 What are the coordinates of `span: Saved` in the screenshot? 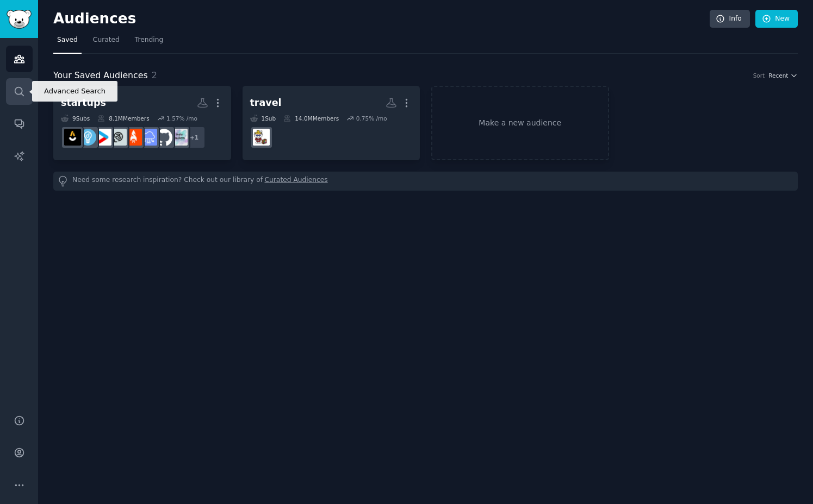 It's located at (68, 40).